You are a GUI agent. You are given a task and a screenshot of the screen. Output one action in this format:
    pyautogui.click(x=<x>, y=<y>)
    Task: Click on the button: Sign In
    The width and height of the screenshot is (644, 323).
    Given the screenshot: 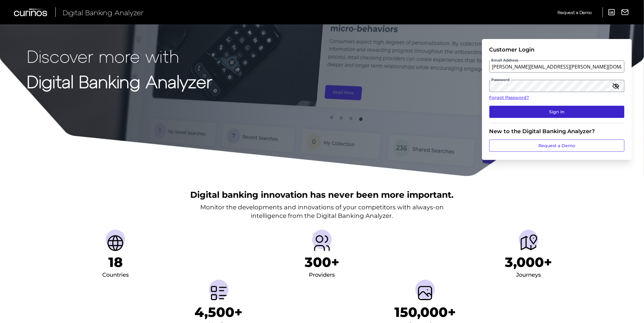 What is the action you would take?
    pyautogui.click(x=557, y=112)
    